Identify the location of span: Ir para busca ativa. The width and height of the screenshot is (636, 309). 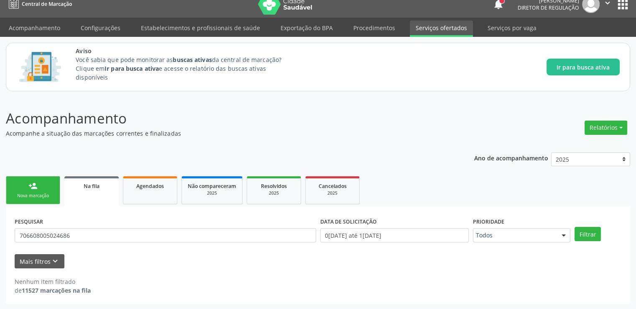
(583, 67).